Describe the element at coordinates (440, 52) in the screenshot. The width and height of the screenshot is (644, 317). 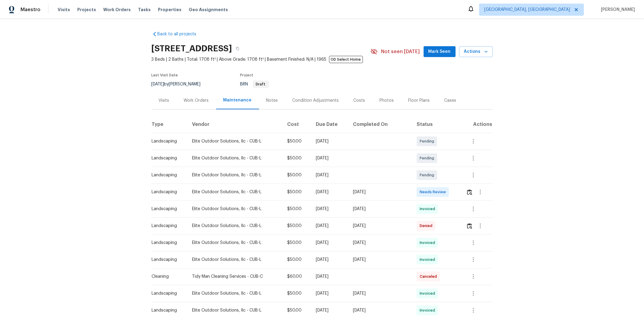
I see `button: Mark Seen` at that location.